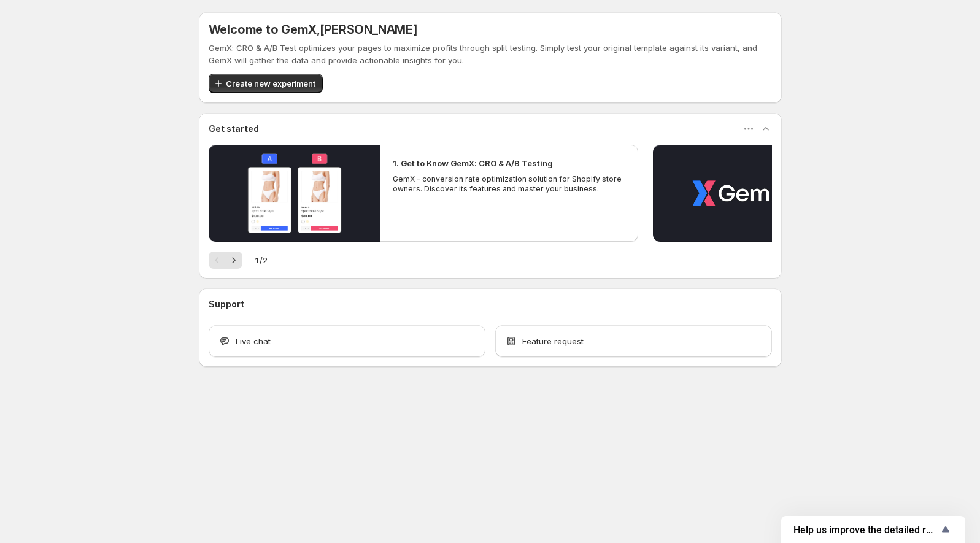 This screenshot has height=543, width=980. I want to click on span: Feature request, so click(553, 341).